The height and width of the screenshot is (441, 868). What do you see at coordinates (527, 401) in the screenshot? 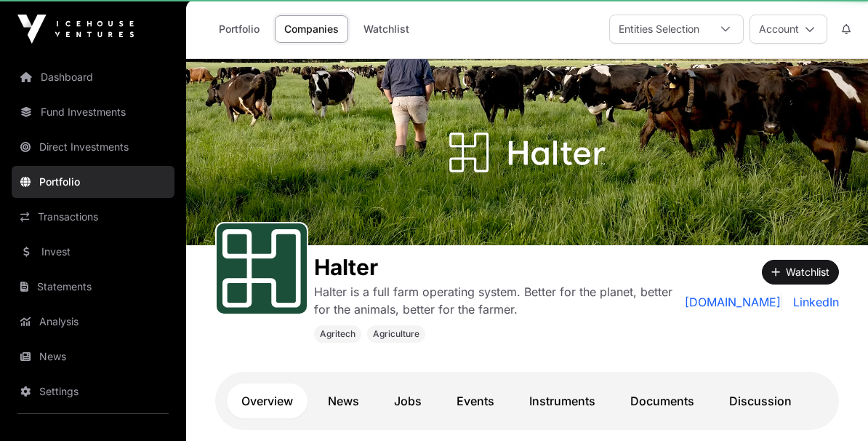
I see `nav: Tabs` at bounding box center [527, 401].